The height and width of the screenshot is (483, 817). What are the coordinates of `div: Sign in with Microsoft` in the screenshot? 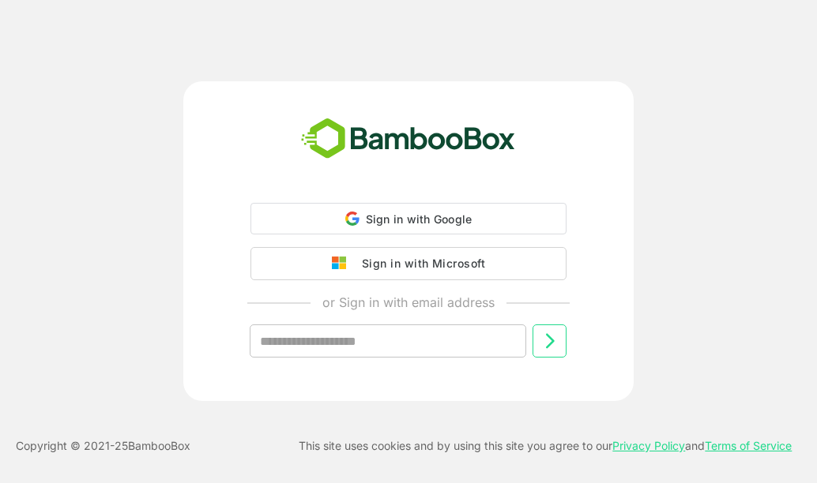 It's located at (419, 264).